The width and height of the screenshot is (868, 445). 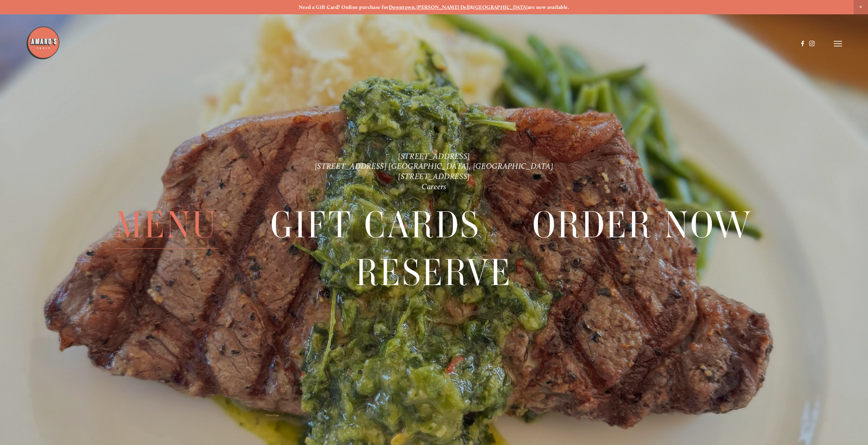 I want to click on span: Menu, so click(x=167, y=225).